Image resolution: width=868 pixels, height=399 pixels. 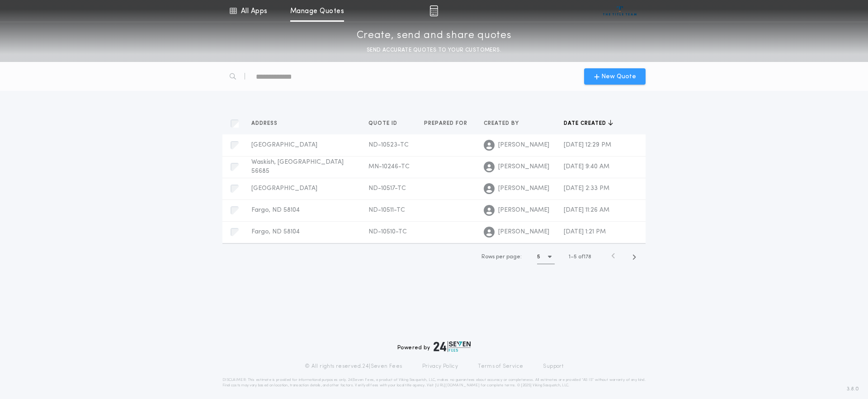 What do you see at coordinates (505, 124) in the screenshot?
I see `button: Created by` at bounding box center [505, 124].